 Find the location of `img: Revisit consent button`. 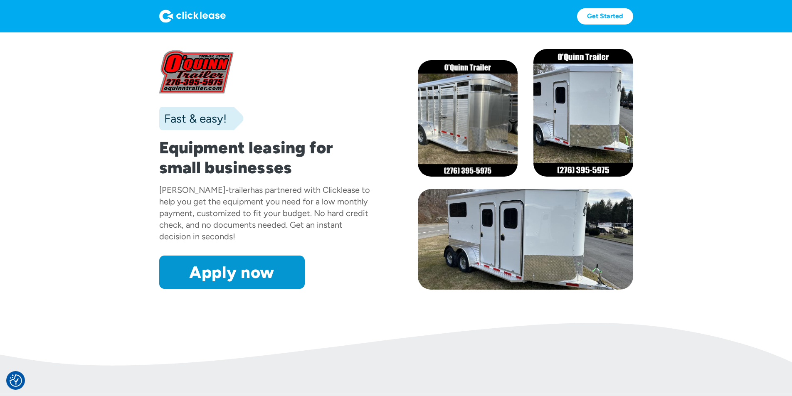

img: Revisit consent button is located at coordinates (16, 381).